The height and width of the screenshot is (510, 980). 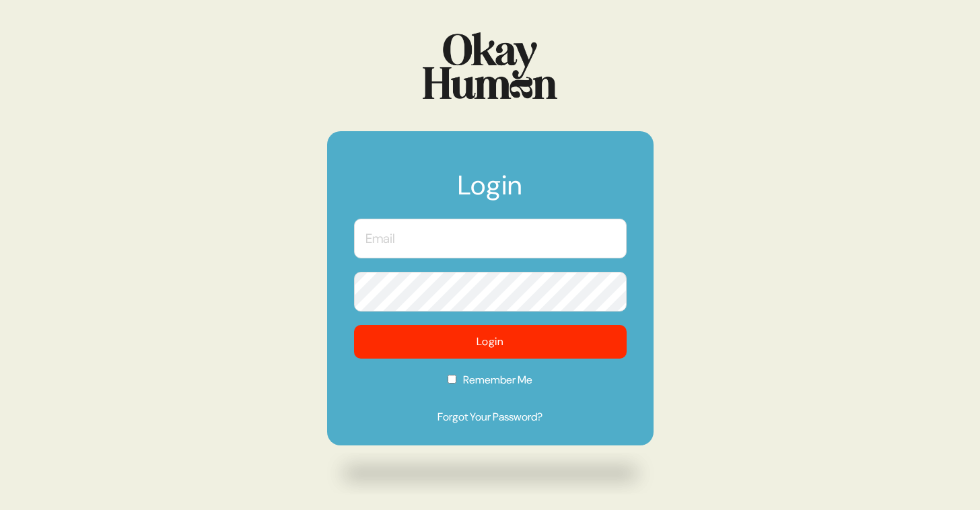 What do you see at coordinates (490, 474) in the screenshot?
I see `img: Drop shadow` at bounding box center [490, 474].